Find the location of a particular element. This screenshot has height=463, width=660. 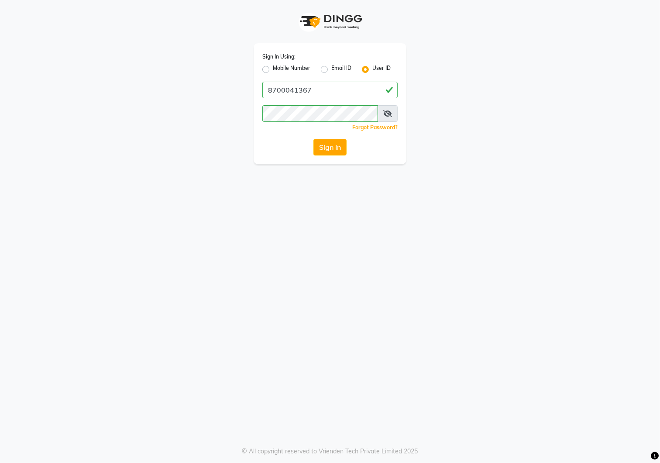

label: Sign In Using: is located at coordinates (279, 57).